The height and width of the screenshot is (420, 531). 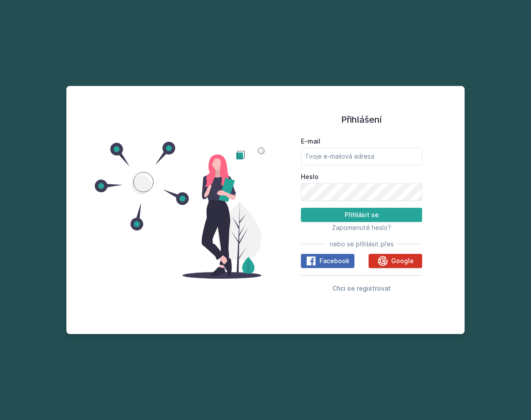 I want to click on span: Google, so click(x=402, y=261).